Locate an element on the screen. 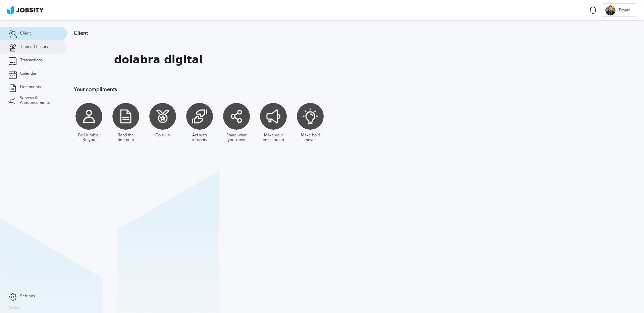  div: Make bold moves is located at coordinates (310, 138).